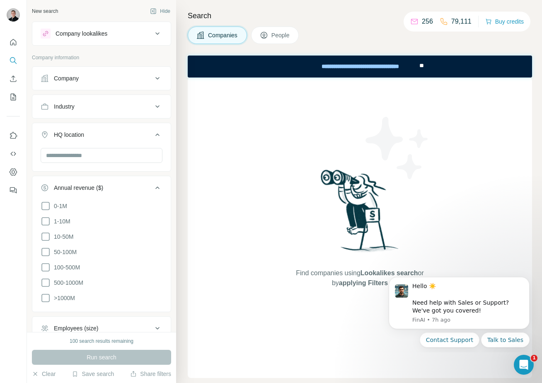  I want to click on button: Clear, so click(43, 374).